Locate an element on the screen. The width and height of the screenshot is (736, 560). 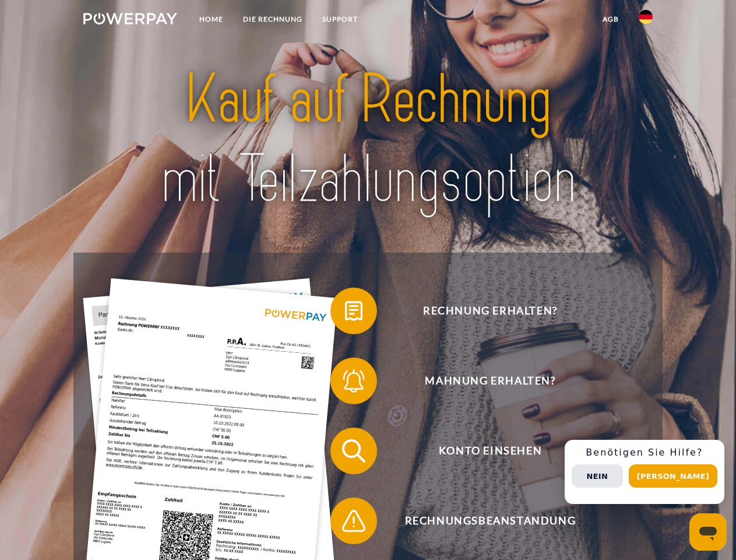
a: DIE RECHNUNG is located at coordinates (273, 19).